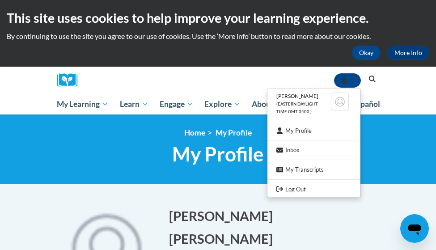  I want to click on button: Okay, so click(366, 53).